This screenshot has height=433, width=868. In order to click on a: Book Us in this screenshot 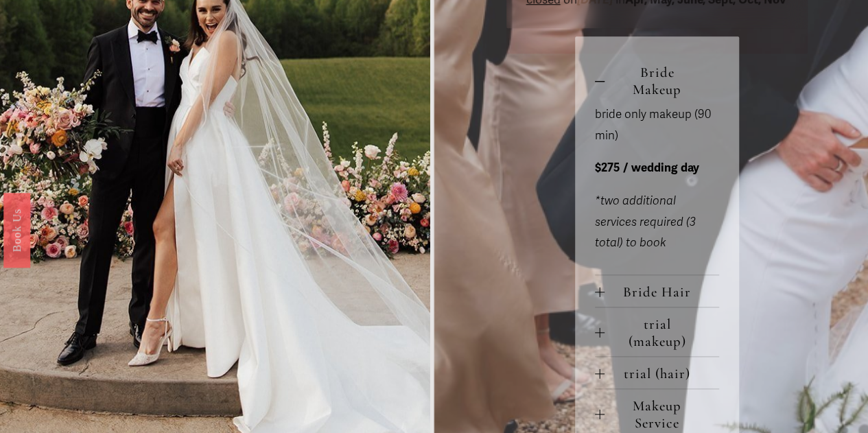, I will do `click(17, 229)`.